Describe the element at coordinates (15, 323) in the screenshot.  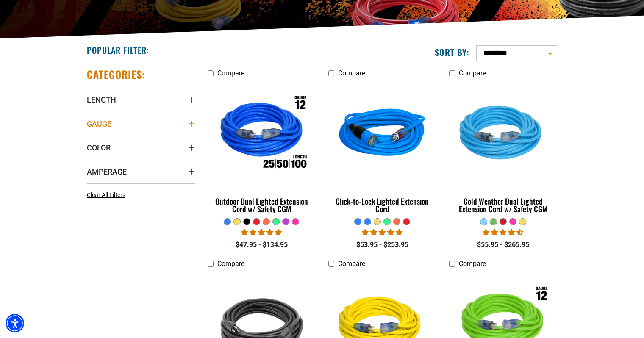
I see `div: Accessibility Menu` at that location.